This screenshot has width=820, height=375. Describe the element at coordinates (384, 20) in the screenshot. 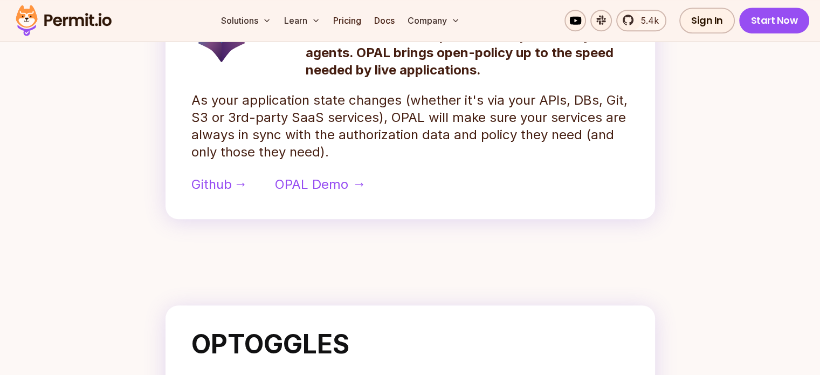

I see `a: Docs` at that location.